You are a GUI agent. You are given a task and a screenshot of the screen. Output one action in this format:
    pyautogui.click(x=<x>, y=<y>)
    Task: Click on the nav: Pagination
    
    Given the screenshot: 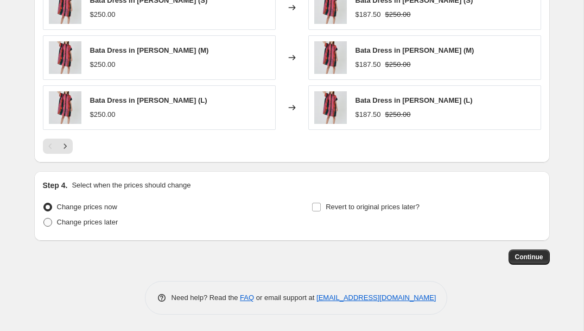 What is the action you would take?
    pyautogui.click(x=58, y=146)
    